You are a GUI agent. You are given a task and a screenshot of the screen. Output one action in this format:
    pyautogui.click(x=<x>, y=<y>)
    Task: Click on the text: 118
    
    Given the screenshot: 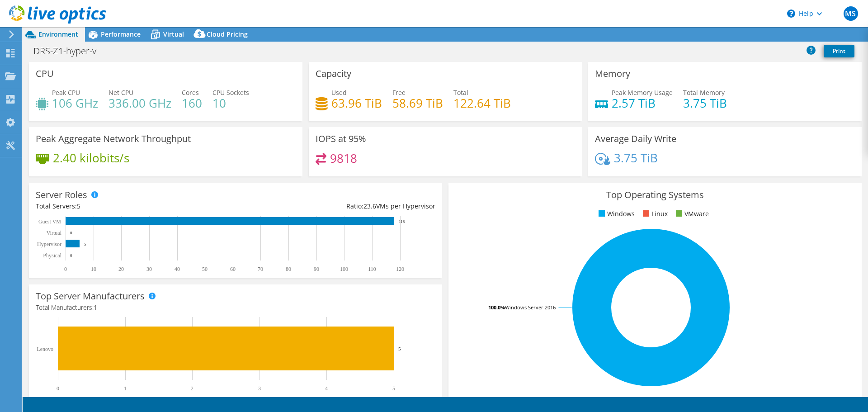 What is the action you would take?
    pyautogui.click(x=402, y=222)
    